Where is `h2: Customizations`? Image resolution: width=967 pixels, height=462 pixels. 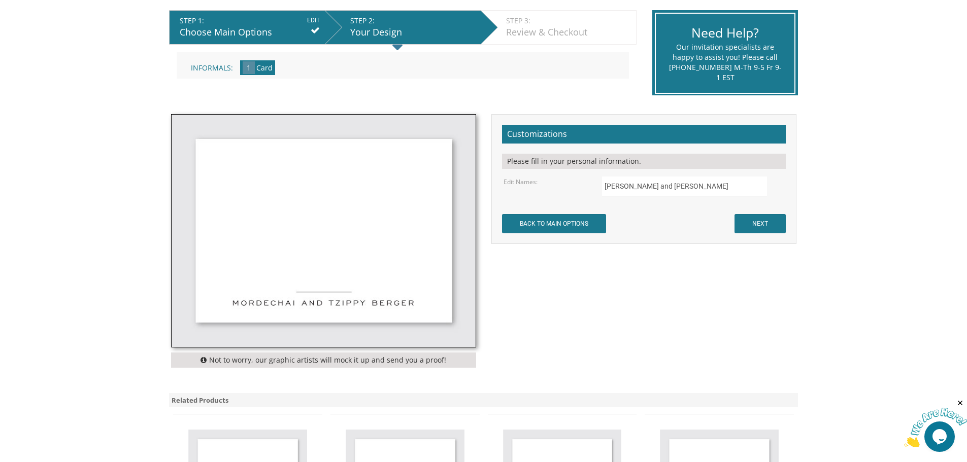 h2: Customizations is located at coordinates (643, 134).